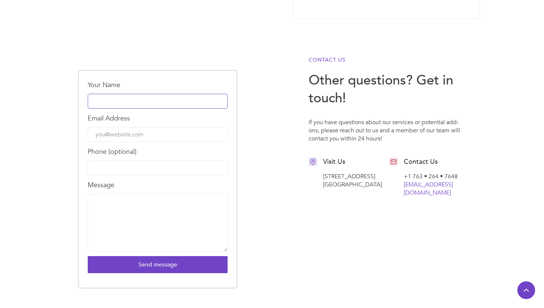 Image resolution: width=544 pixels, height=308 pixels. Describe the element at coordinates (353, 162) in the screenshot. I see `h1: Visit Us` at that location.